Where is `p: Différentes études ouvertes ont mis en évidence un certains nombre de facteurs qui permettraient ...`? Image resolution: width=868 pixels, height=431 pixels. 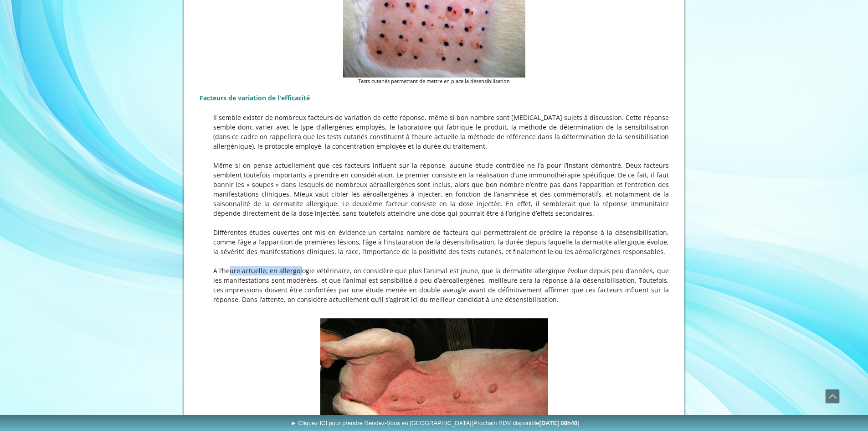
p: Différentes études ouvertes ont mis en évidence un certains nombre de facteurs qui permettraient ... is located at coordinates (434, 242).